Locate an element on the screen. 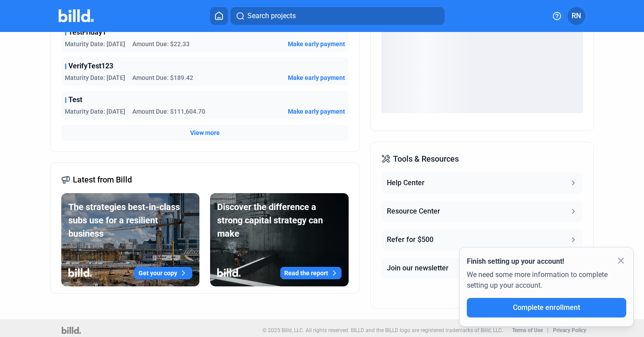 This screenshot has height=337, width=644. button: RN is located at coordinates (577, 16).